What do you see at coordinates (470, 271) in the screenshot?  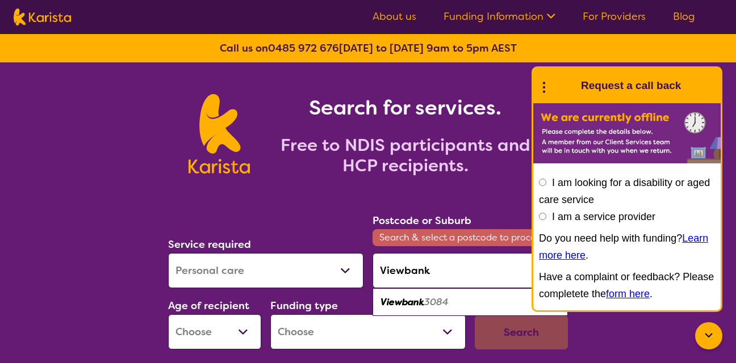 I see `input: Type` at bounding box center [470, 271].